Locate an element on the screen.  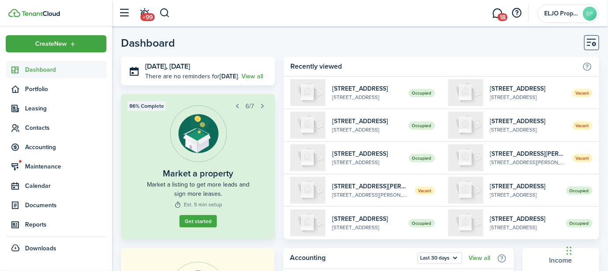
p: There are no reminders for . is located at coordinates (192, 76).